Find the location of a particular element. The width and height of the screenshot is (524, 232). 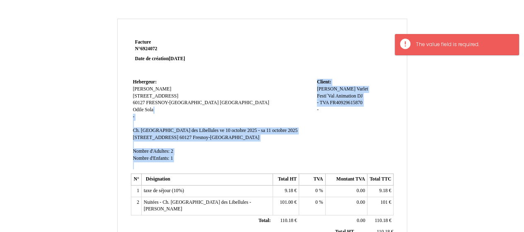

span: Odile is located at coordinates (138, 109).